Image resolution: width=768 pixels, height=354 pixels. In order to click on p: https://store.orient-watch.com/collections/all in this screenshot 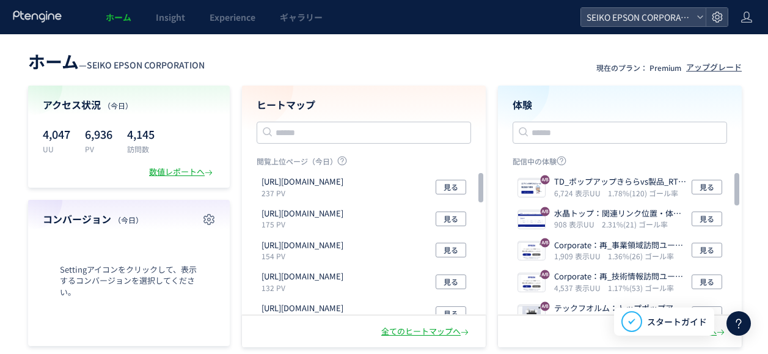, I will do `click(302, 245)`.